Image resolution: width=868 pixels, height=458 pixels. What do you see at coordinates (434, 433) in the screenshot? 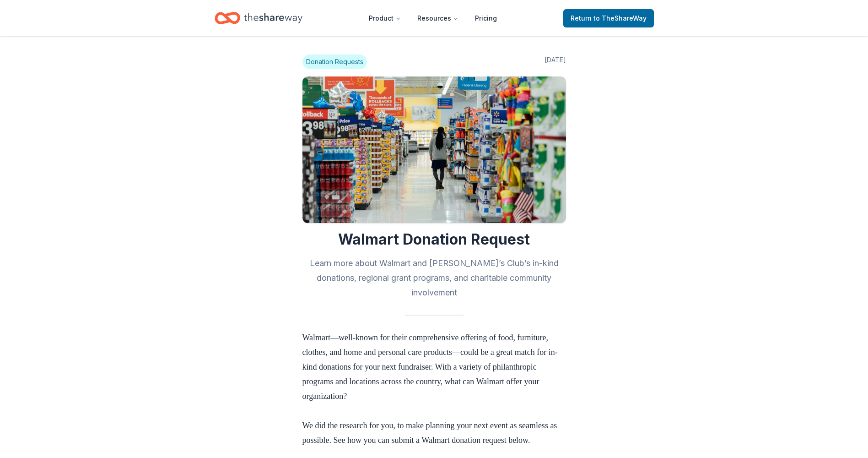
I see `p: We did the research for you, to make planning your next event as seamless as possible. See how yo...` at bounding box center [434, 433].